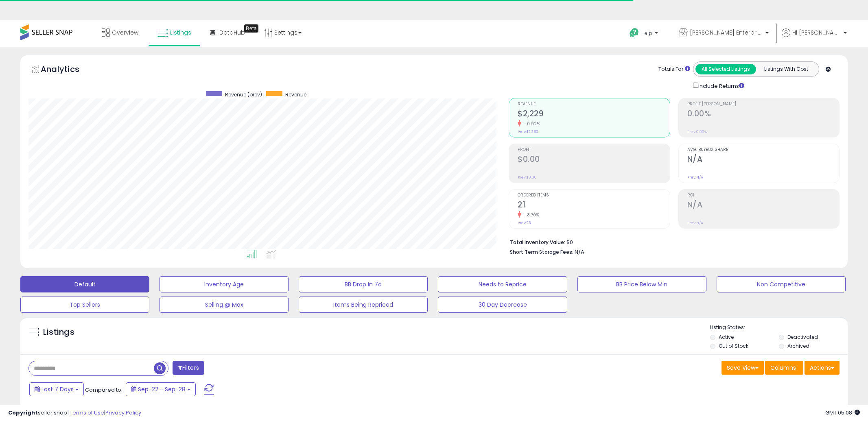 The width and height of the screenshot is (868, 421). I want to click on a: Help, so click(645, 34).